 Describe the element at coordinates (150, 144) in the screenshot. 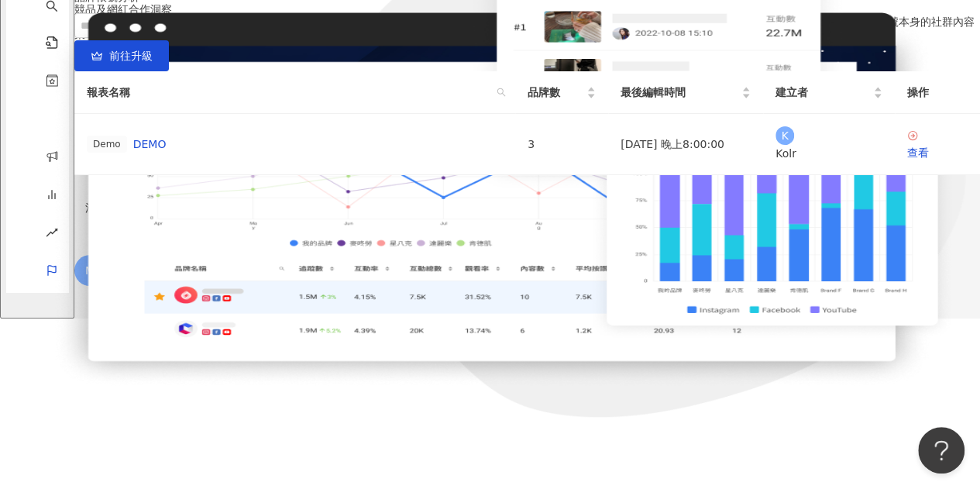

I see `a: DEMO` at that location.